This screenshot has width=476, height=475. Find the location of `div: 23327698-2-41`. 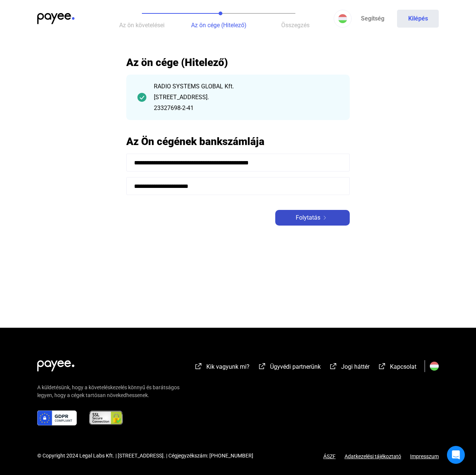

div: 23327698-2-41 is located at coordinates (246, 108).